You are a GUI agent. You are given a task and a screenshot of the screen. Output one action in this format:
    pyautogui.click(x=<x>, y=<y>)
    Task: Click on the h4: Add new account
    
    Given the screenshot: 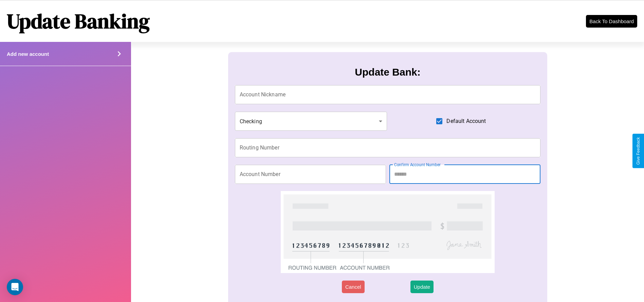 What is the action you would take?
    pyautogui.click(x=28, y=54)
    